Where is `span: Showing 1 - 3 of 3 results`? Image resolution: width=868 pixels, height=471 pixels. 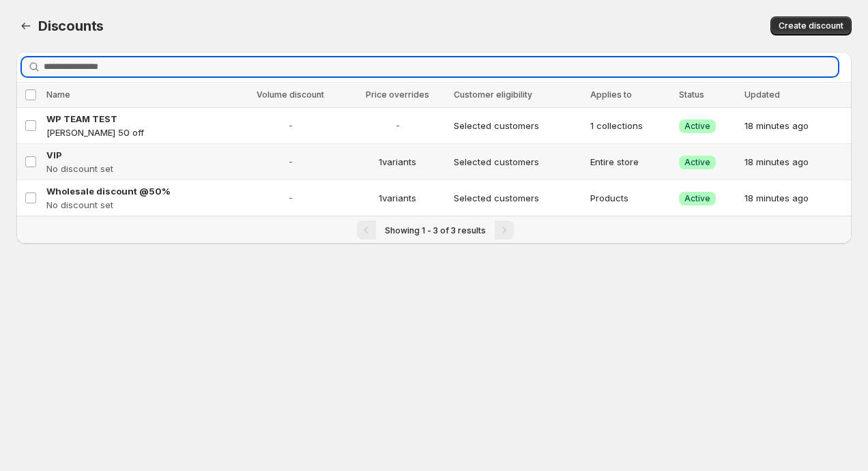
span: Showing 1 - 3 of 3 results is located at coordinates (436, 230).